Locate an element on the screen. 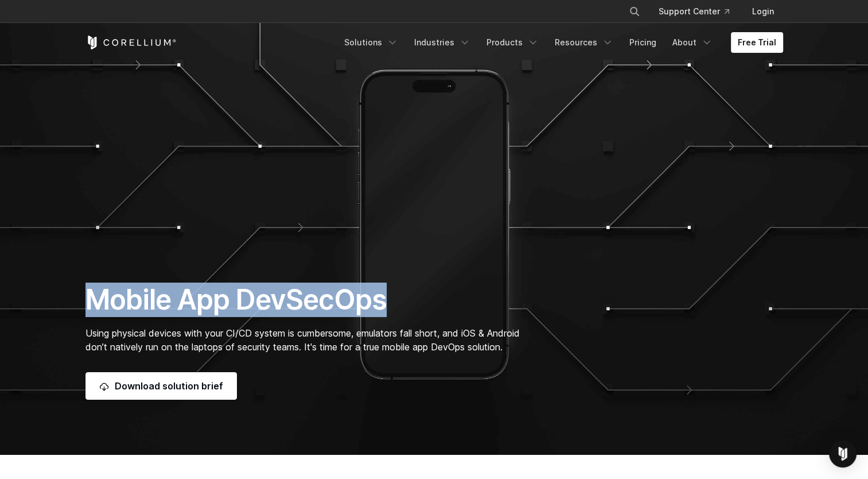 The width and height of the screenshot is (868, 479). span: Using physical devices with your CI/CD system is cumbersome, emulators fall short, and iOS & Andr... is located at coordinates (303, 340).